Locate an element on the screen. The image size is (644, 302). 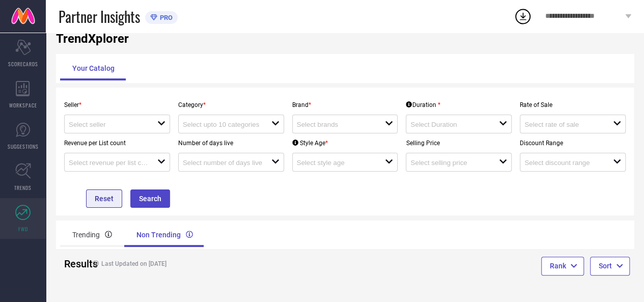
button: Sort is located at coordinates (610, 266).